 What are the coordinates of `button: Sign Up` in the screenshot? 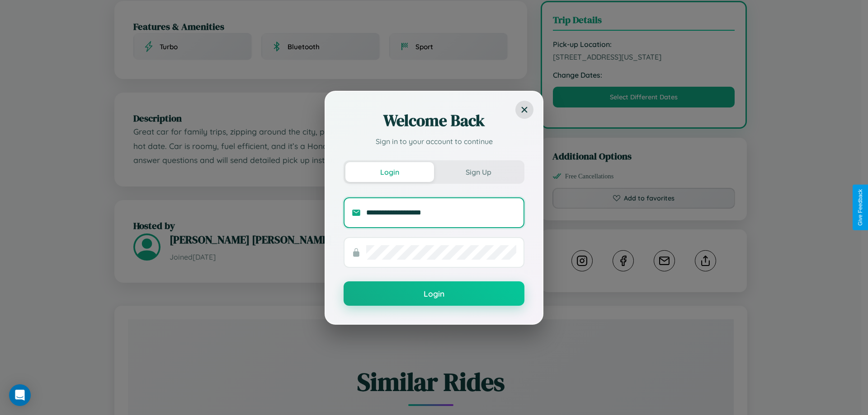 It's located at (478, 173).